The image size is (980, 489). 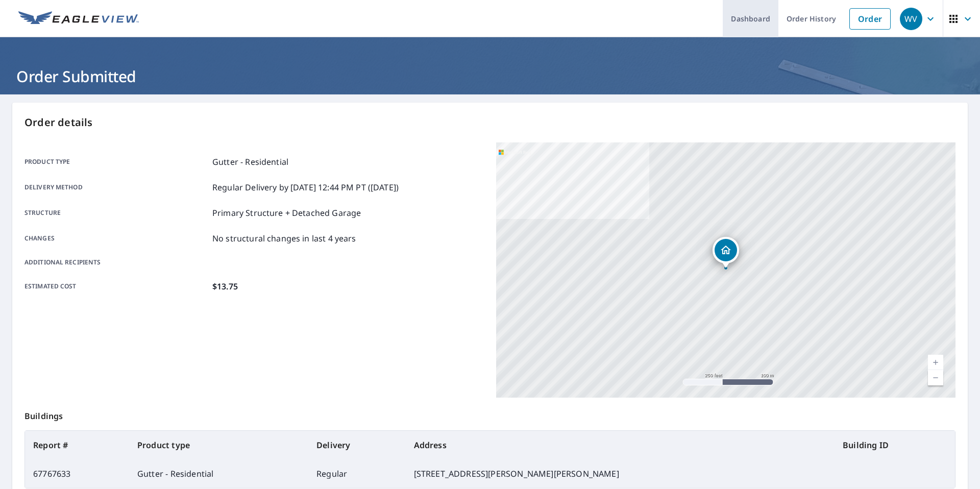 I want to click on p: Structure, so click(x=116, y=213).